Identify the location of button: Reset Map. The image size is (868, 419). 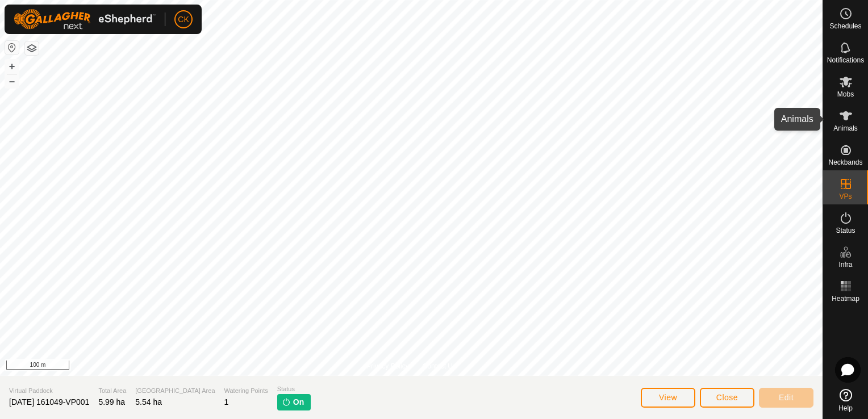
(12, 47).